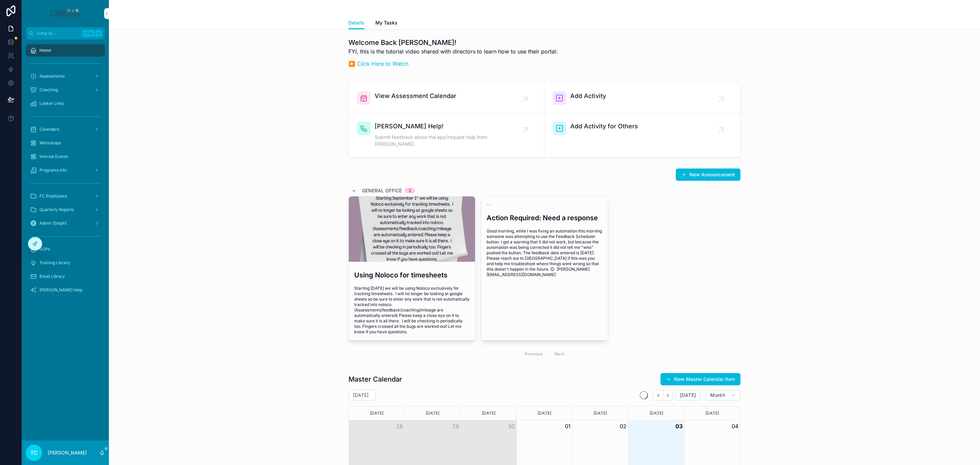 This screenshot has height=465, width=980. Describe the element at coordinates (723, 395) in the screenshot. I see `button: Month` at that location.